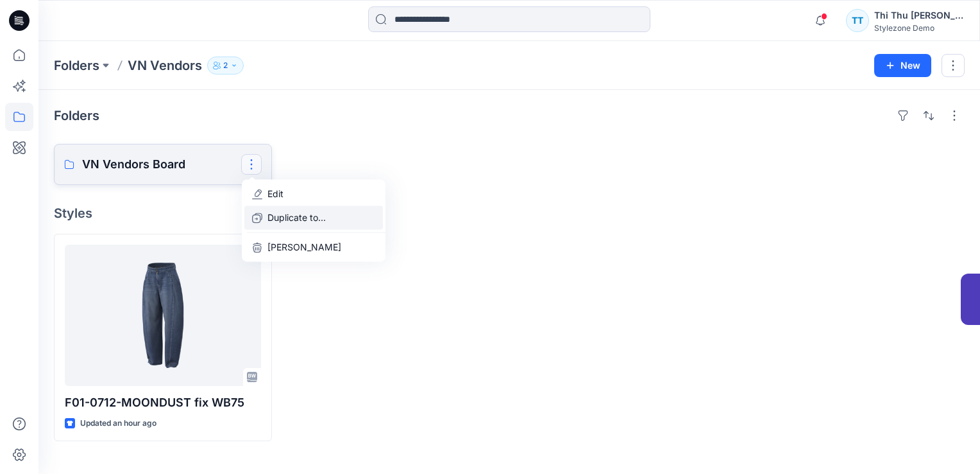  Describe the element at coordinates (509, 213) in the screenshot. I see `h4: Styles` at that location.